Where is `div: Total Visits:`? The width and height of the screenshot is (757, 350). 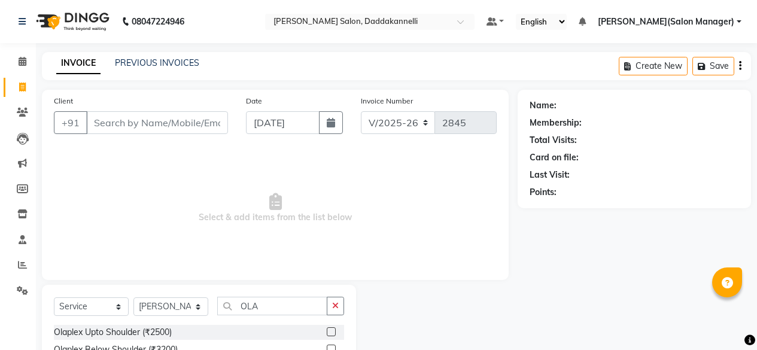
div: Total Visits: is located at coordinates (553, 140).